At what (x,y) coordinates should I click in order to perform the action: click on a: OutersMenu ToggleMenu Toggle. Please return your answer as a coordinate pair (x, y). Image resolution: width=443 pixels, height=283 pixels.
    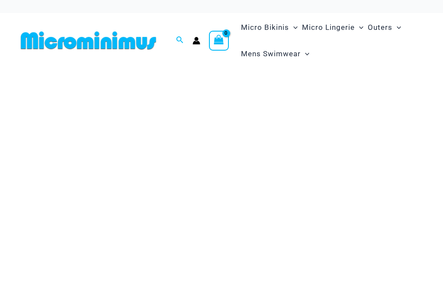
    Looking at the image, I should click on (384, 27).